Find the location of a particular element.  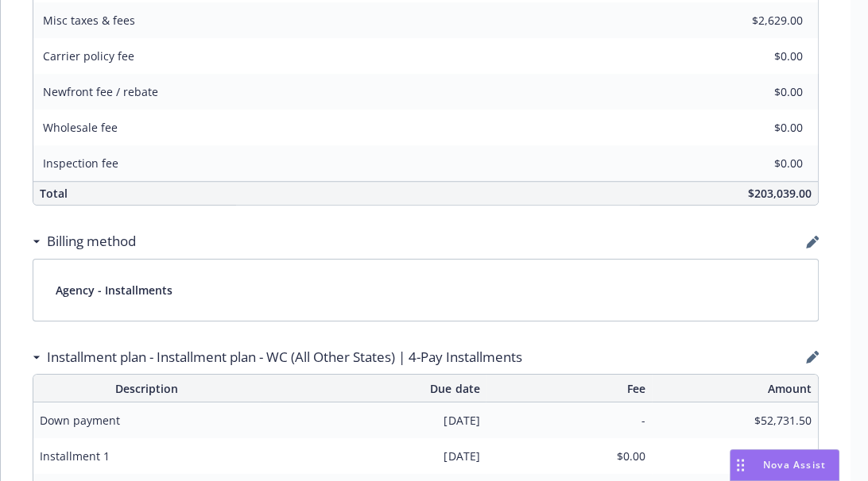

h3: Billing method is located at coordinates (91, 242).